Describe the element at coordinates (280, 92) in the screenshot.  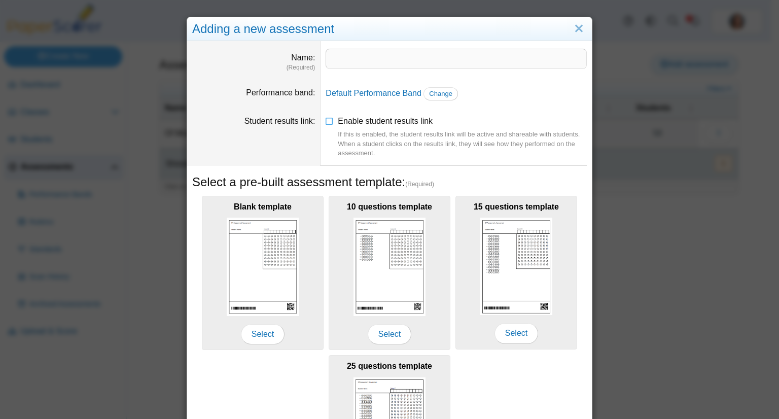
I see `label: Performance band` at that location.